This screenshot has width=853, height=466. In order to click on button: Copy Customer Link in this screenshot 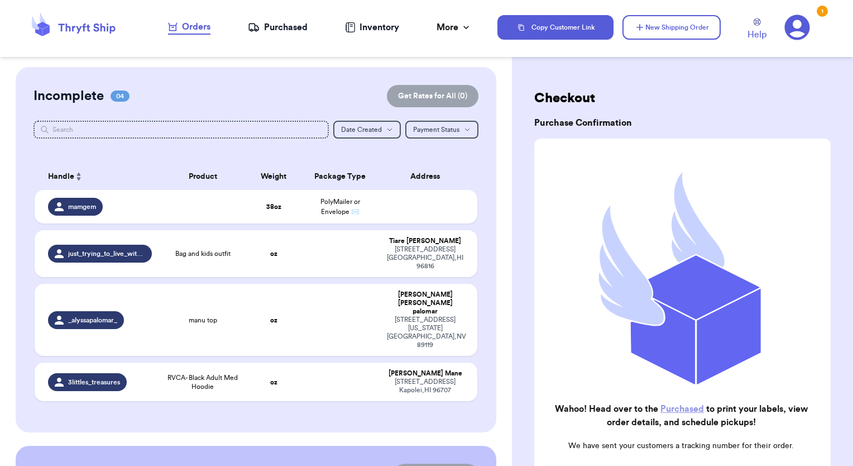, I will do `click(555, 27)`.